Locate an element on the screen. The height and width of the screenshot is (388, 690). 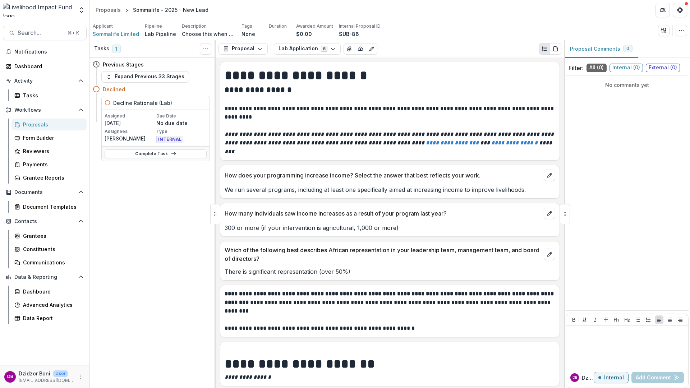
nav: breadcrumb is located at coordinates (152, 10).